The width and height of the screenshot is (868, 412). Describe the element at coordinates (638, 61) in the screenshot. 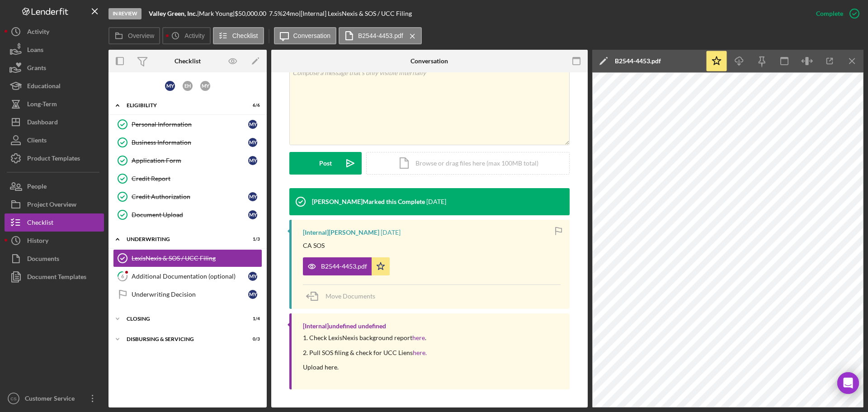

I see `div: B2544-4453.pdf` at that location.